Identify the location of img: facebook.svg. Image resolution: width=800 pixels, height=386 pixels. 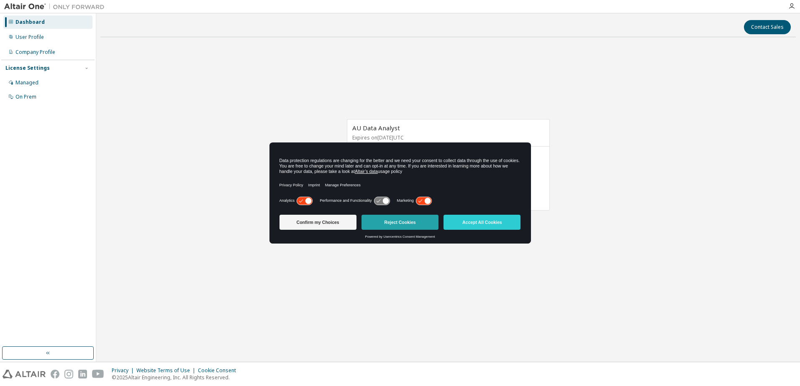
(55, 374).